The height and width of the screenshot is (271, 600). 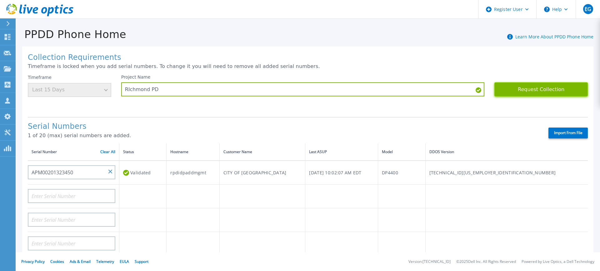 What do you see at coordinates (557, 262) in the screenshot?
I see `li: Powered by Live Optics, a Dell Technology` at bounding box center [557, 262].